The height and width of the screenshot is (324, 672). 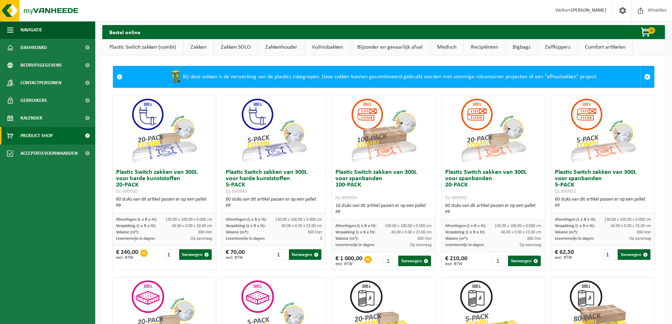 I want to click on img: 01-999952, so click(x=603, y=131).